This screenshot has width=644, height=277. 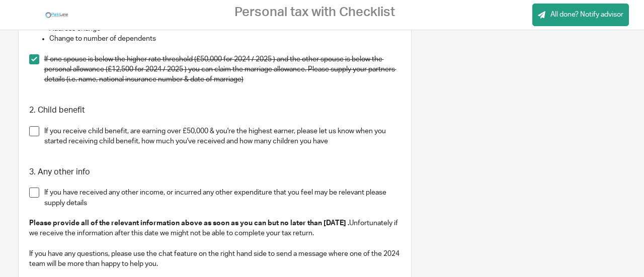 What do you see at coordinates (215, 259) in the screenshot?
I see `p: If you have any questions, please use the chat feature on the right hand side to send a message w...` at bounding box center [215, 259].